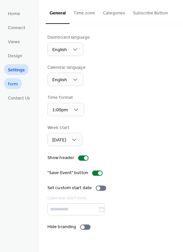  Describe the element at coordinates (14, 42) in the screenshot. I see `span: Views` at that location.